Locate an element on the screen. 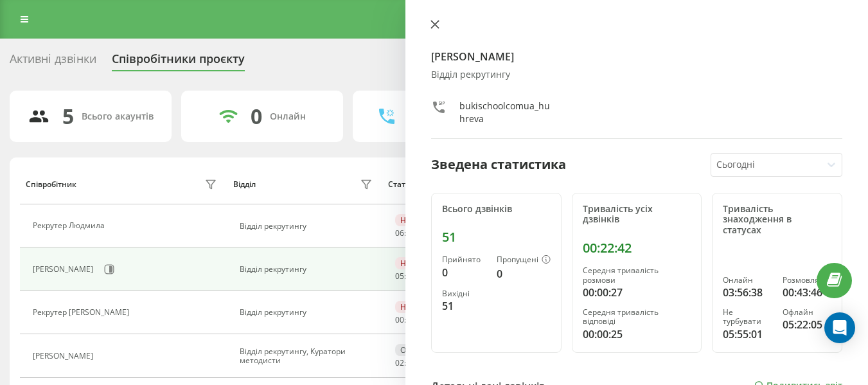  div: Тривалість усіх дзвінків is located at coordinates (636, 215).